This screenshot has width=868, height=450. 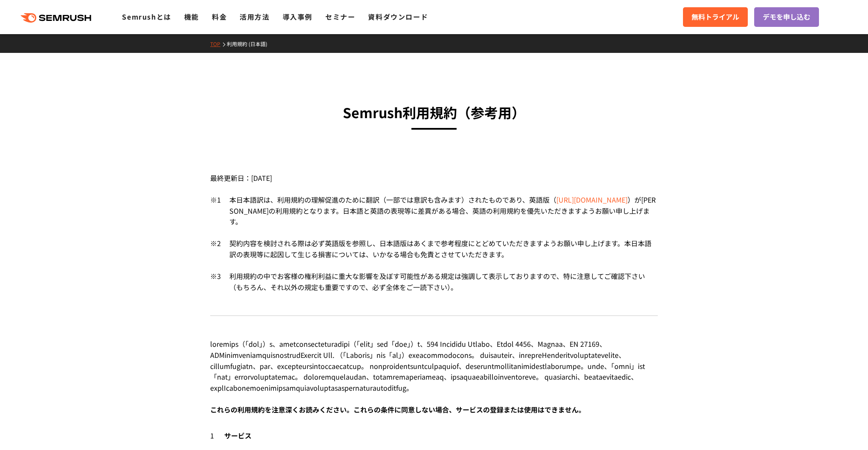 What do you see at coordinates (715, 17) in the screenshot?
I see `a: 無料トライアル` at bounding box center [715, 17].